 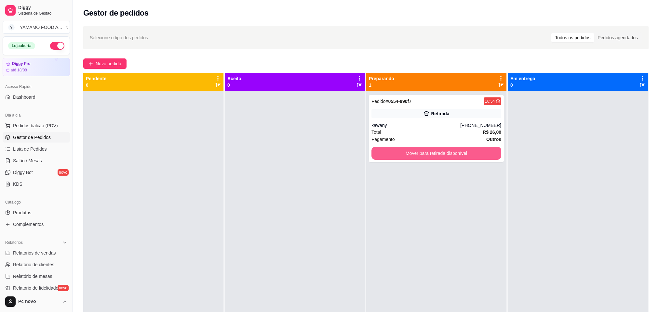 What do you see at coordinates (96, 79) in the screenshot?
I see `p: Pendente` at bounding box center [96, 79].